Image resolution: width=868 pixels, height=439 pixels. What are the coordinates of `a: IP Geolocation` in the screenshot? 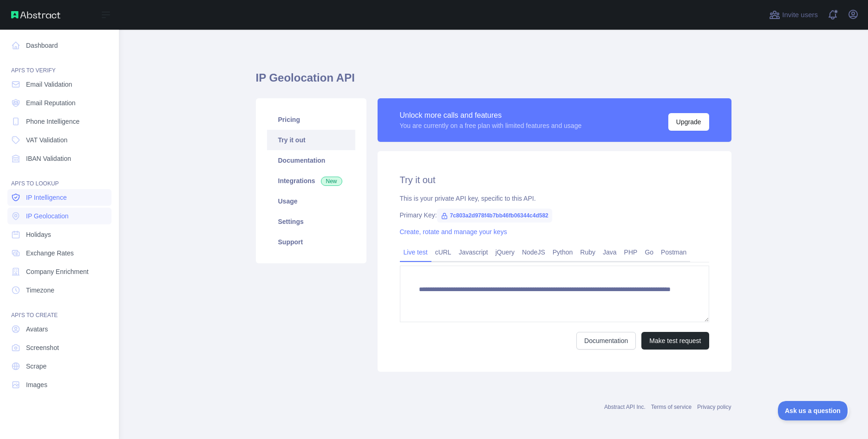 It's located at (60, 216).